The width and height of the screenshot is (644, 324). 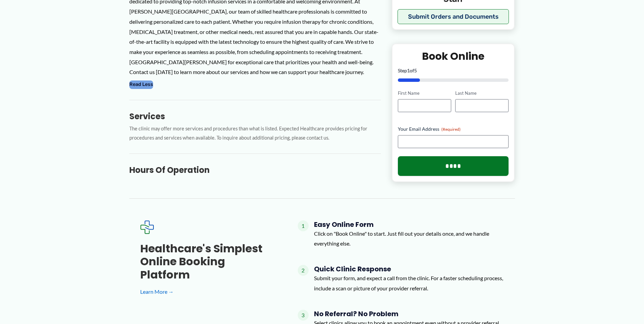 What do you see at coordinates (453, 17) in the screenshot?
I see `button: Submit Orders and Documents` at bounding box center [453, 17].